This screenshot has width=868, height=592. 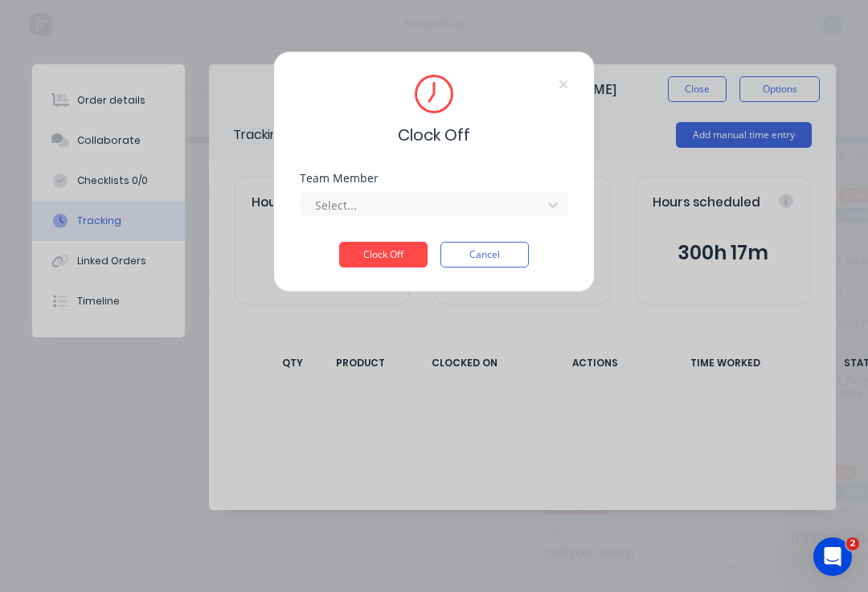 I want to click on span: 2, so click(x=853, y=544).